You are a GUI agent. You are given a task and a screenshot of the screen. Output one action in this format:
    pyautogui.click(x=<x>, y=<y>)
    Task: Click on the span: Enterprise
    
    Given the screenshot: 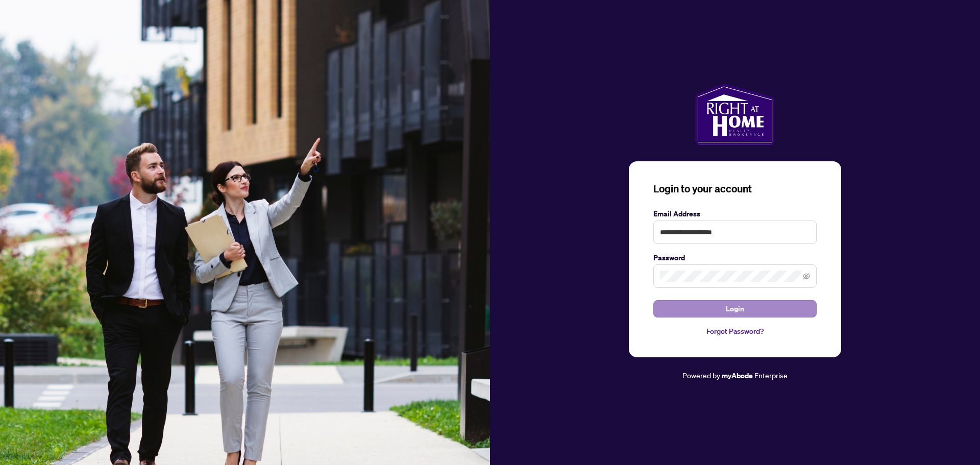 What is the action you would take?
    pyautogui.click(x=771, y=375)
    